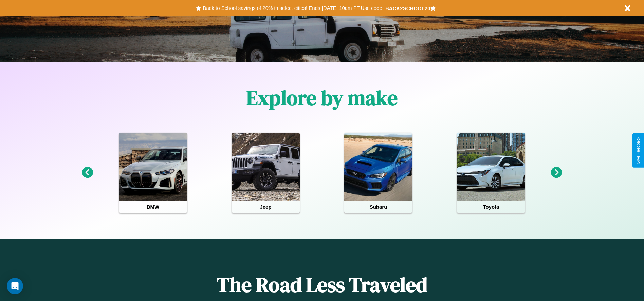 This screenshot has width=644, height=301. Describe the element at coordinates (15, 286) in the screenshot. I see `div: Open Intercom Messenger` at that location.